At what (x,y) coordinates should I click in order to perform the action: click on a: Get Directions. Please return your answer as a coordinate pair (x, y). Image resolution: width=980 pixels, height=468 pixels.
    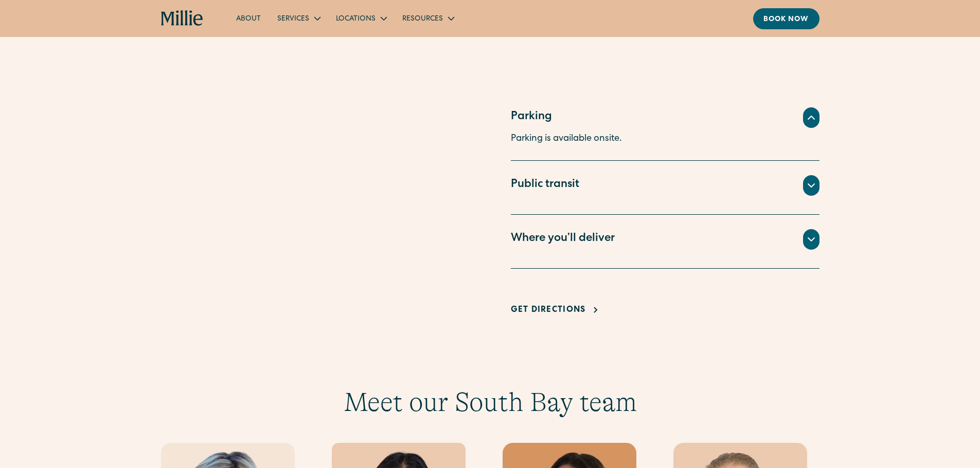
    Looking at the image, I should click on (557, 310).